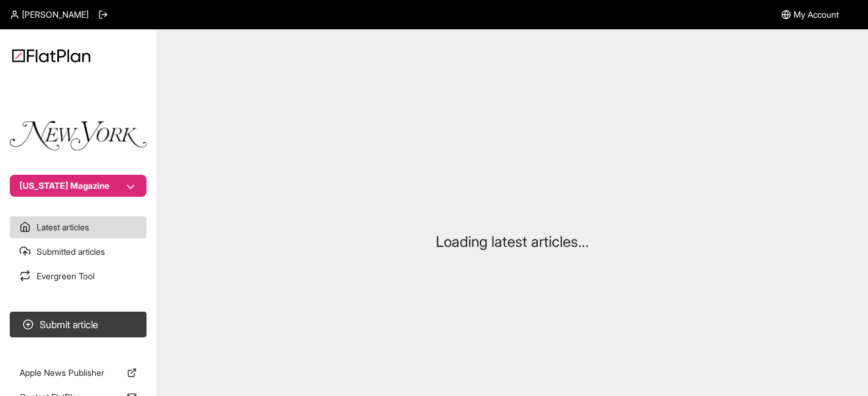  Describe the element at coordinates (78, 227) in the screenshot. I see `a: Latest articles` at that location.